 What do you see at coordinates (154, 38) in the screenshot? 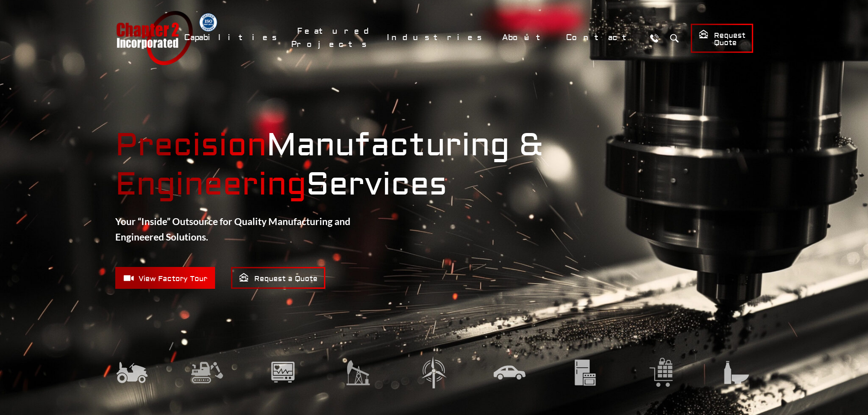
I see `a: Chapter 2 Incorporated` at bounding box center [154, 38].